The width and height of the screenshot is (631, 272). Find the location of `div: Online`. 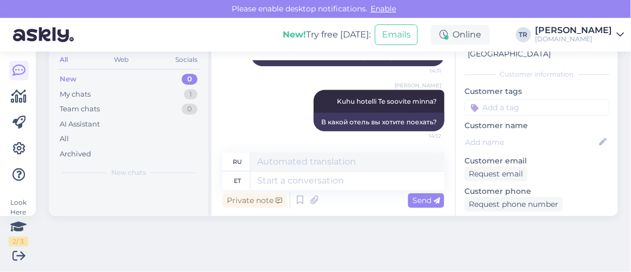

div: Online is located at coordinates (460, 35).